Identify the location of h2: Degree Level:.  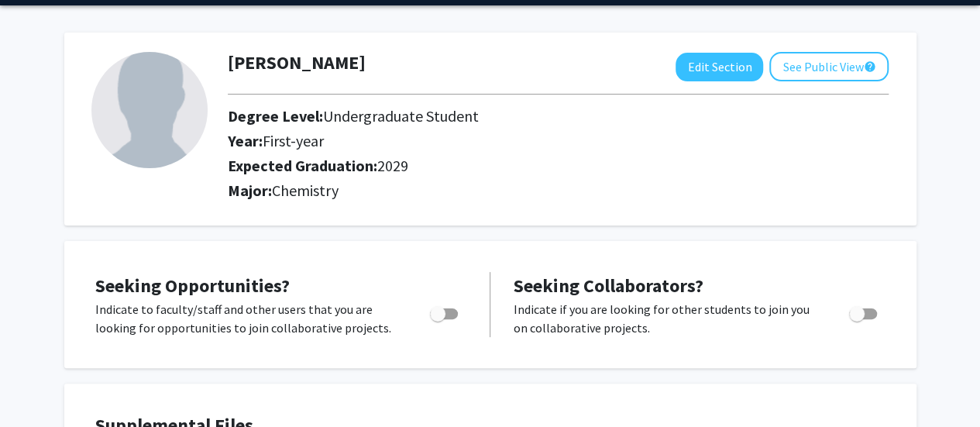
(514, 116).